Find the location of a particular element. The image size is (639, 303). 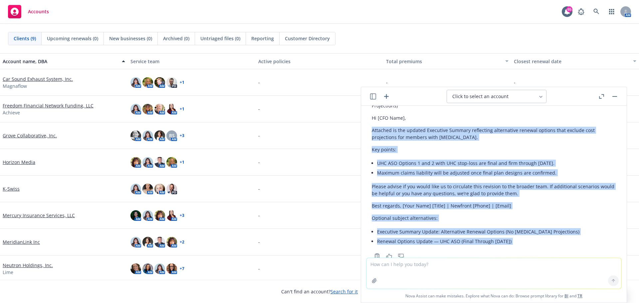

a: Grove Collaborative, Inc. is located at coordinates (30, 135).